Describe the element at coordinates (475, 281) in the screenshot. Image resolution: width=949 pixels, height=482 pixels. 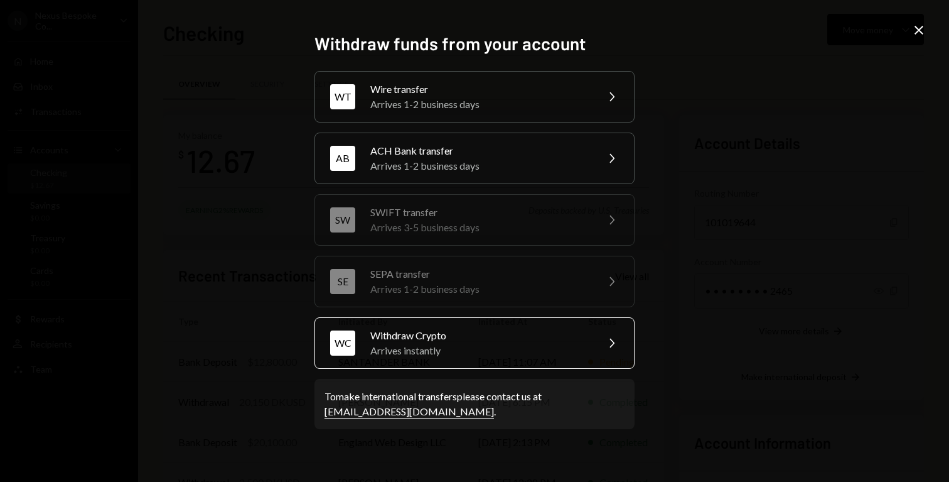
I see `button: SESEPA transferArrives 1-2 business days` at that location.